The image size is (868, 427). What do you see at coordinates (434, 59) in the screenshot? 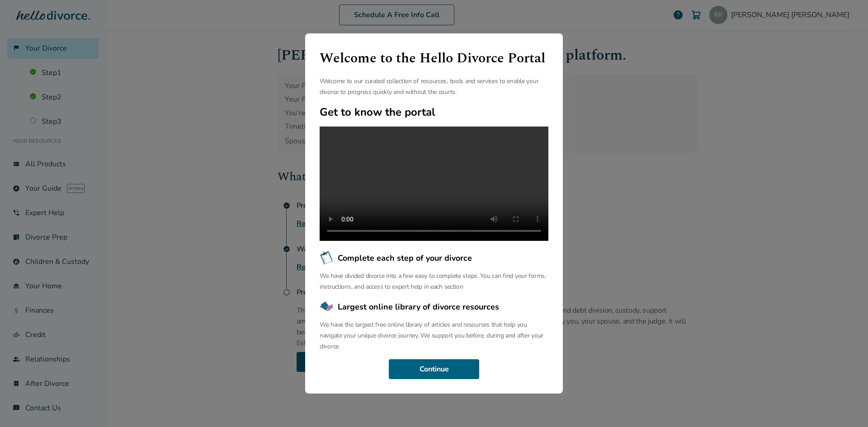
I see `h1: Welcome to the Hello Divorce Portal` at bounding box center [434, 59].